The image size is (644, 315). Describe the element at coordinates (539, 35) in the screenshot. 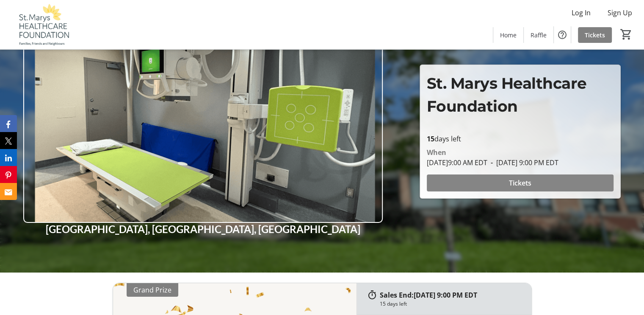

I see `span: Raffle` at that location.